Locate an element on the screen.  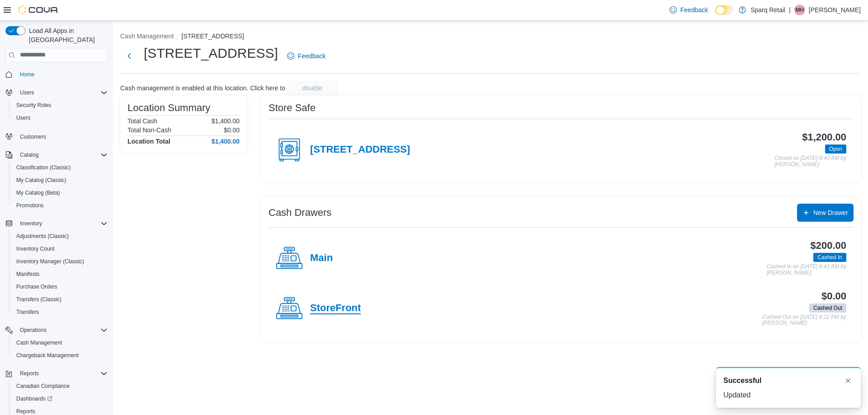
a: My Catalog (Classic) is located at coordinates (41, 180).